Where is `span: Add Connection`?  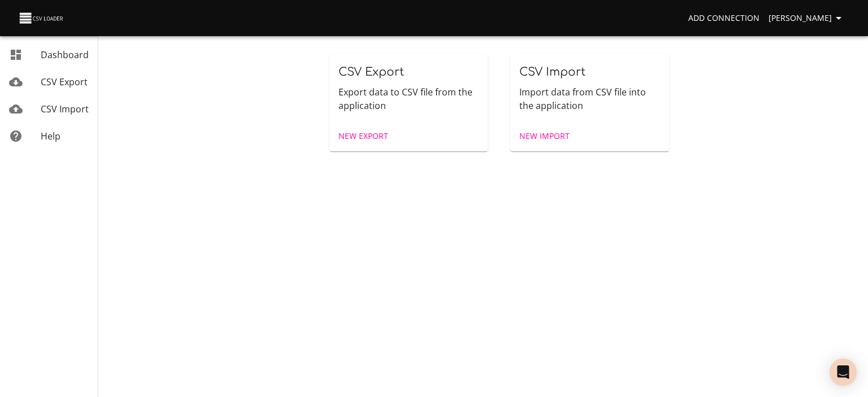 span: Add Connection is located at coordinates (724, 18).